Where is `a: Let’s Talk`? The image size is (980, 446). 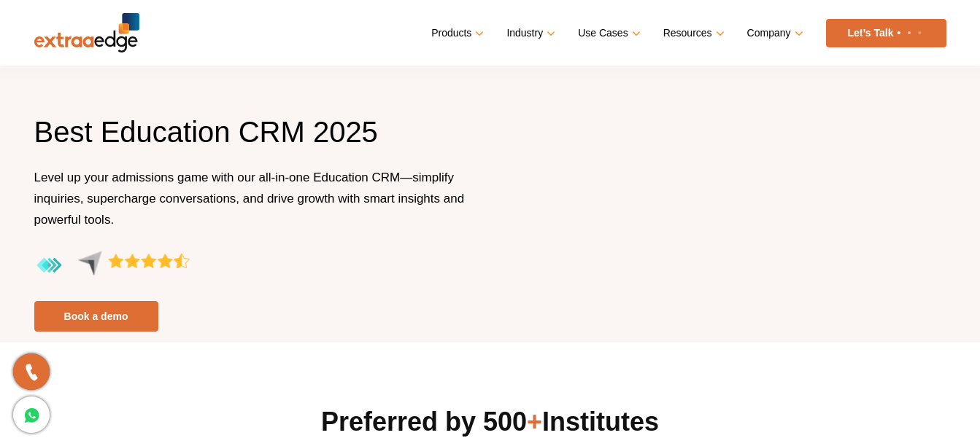 a: Let’s Talk is located at coordinates (886, 33).